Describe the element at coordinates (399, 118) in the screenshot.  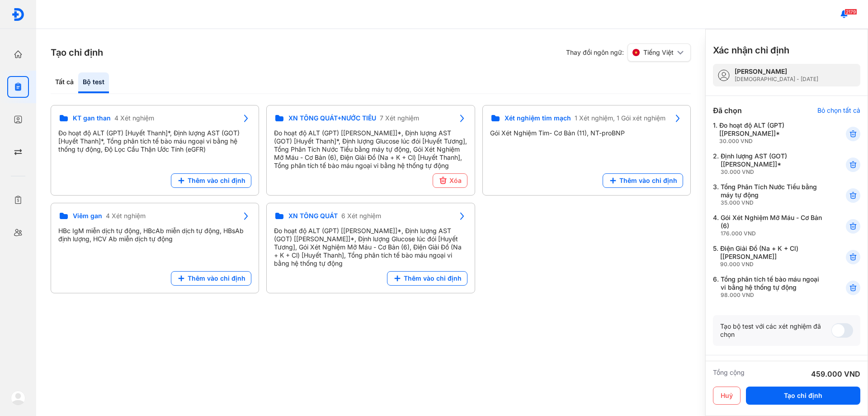
I see `span: 7 Xét nghiệm` at that location.